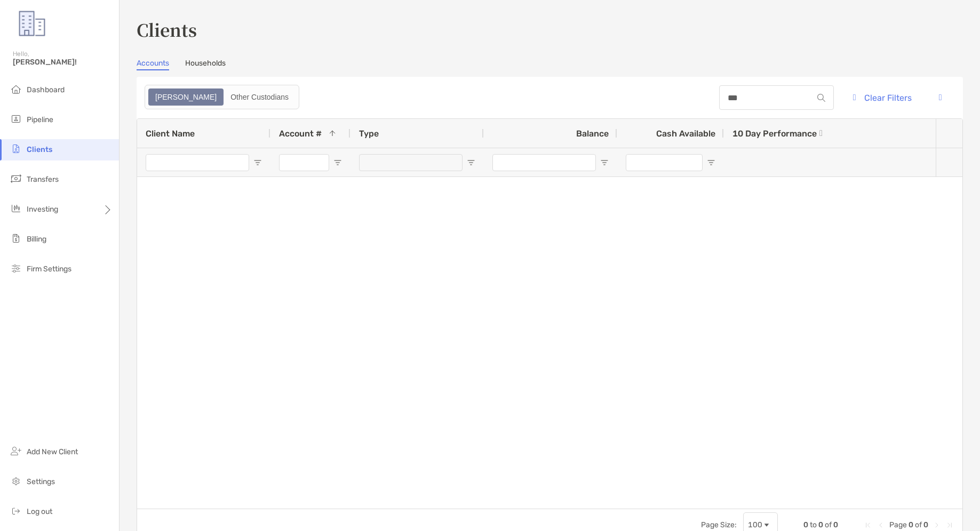  Describe the element at coordinates (153, 65) in the screenshot. I see `a: Accounts` at that location.